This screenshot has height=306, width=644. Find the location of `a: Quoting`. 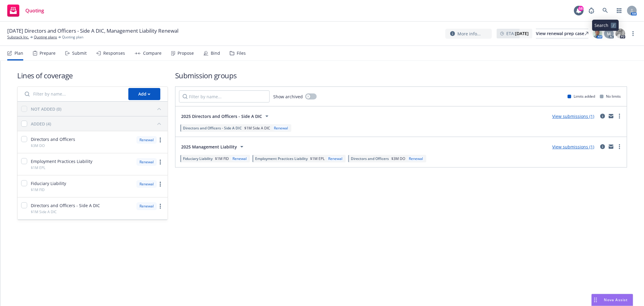

a: Quoting is located at coordinates (26, 10).